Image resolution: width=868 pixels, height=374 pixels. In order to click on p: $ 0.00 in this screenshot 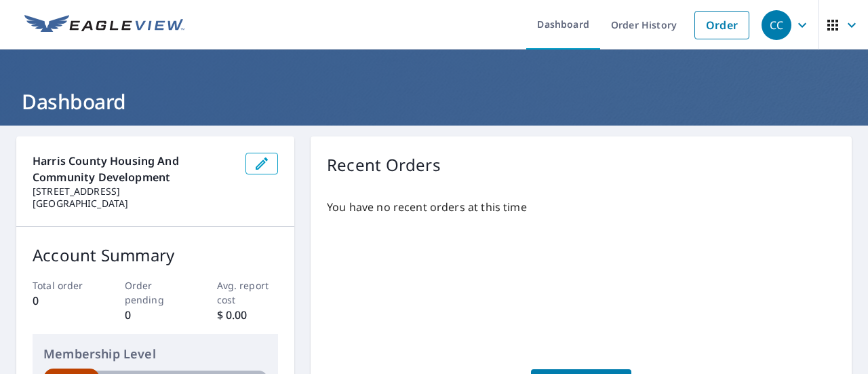, I will do `click(248, 315)`.